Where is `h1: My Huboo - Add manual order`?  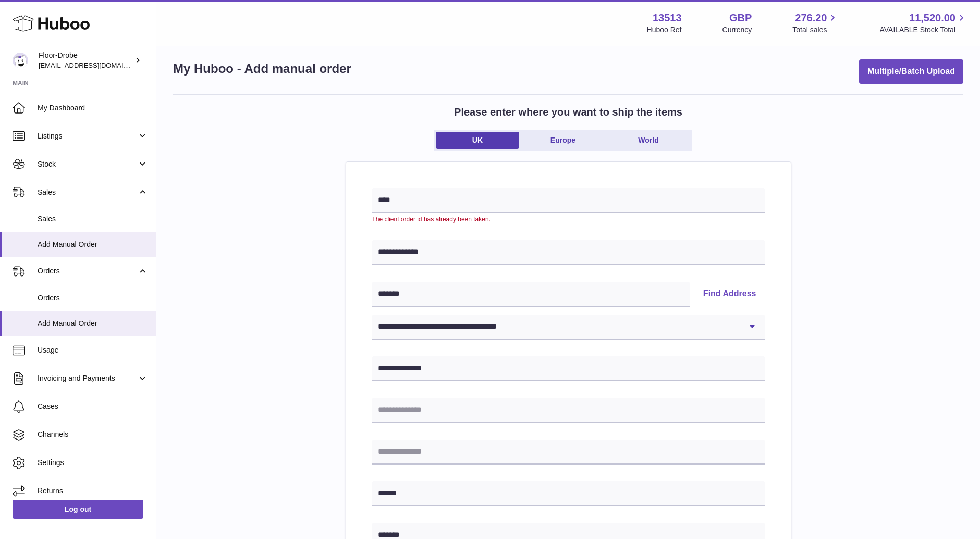
h1: My Huboo - Add manual order is located at coordinates (262, 69).